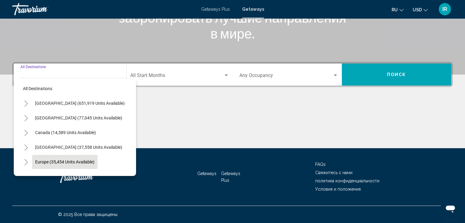 The image size is (465, 223). Describe the element at coordinates (347, 181) in the screenshot. I see `span: политика конфиденциальности` at that location.